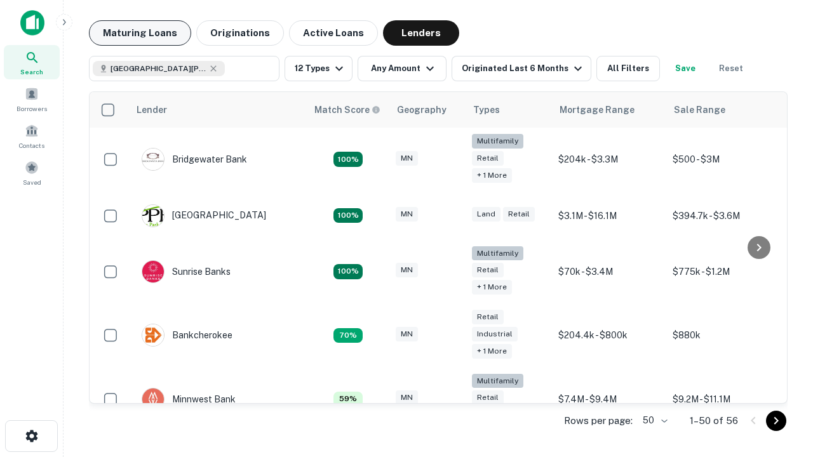 The height and width of the screenshot is (457, 813). Describe the element at coordinates (346, 110) in the screenshot. I see `h6: Match Score` at that location.